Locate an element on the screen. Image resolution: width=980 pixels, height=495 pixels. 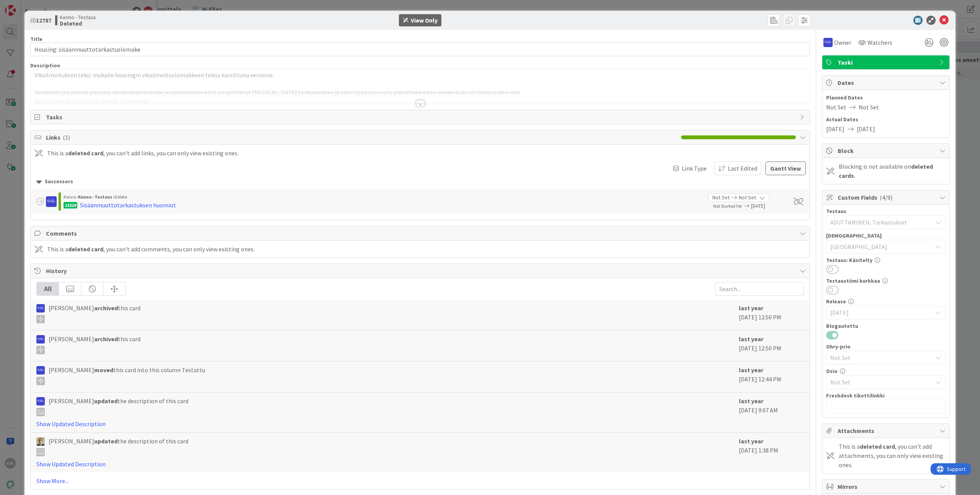
div: Blogautettu is located at coordinates (886, 326).